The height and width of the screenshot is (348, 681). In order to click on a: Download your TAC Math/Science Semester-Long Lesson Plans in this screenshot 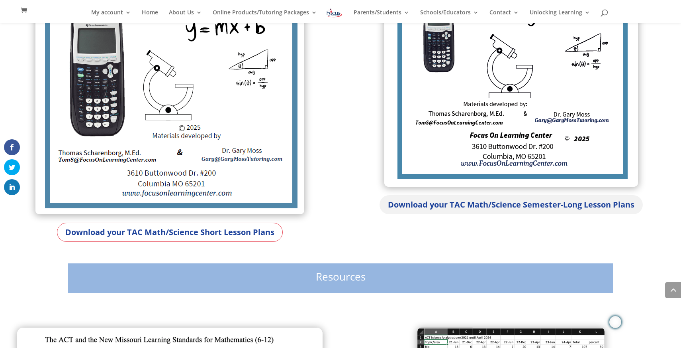, I will do `click(511, 204)`.